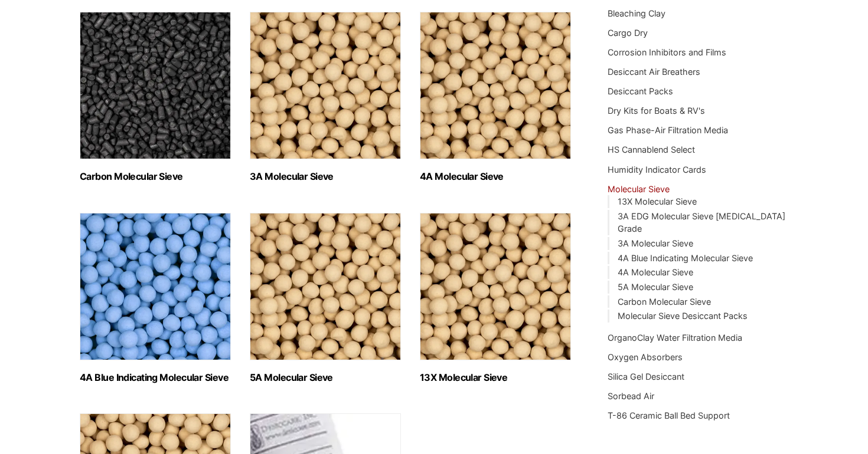  I want to click on img: 13X Molecular Sieve, so click(495, 287).